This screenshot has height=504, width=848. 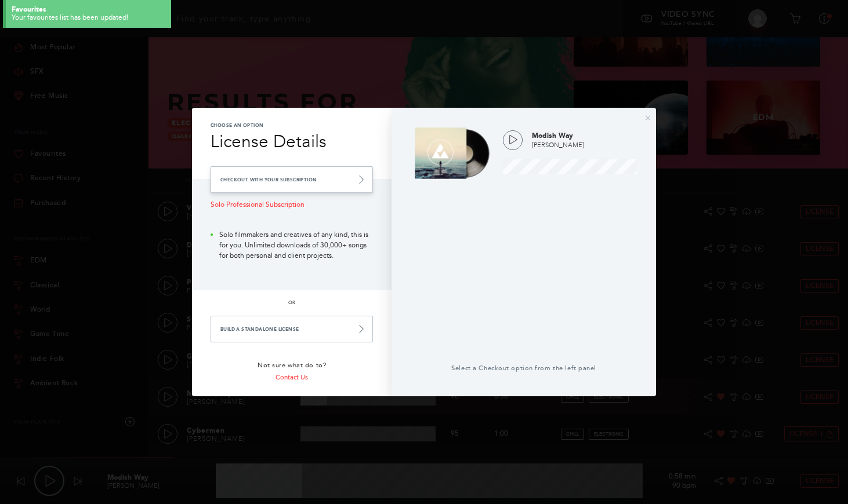 What do you see at coordinates (524, 368) in the screenshot?
I see `p: Select a Checkout option from the left panel` at bounding box center [524, 368].